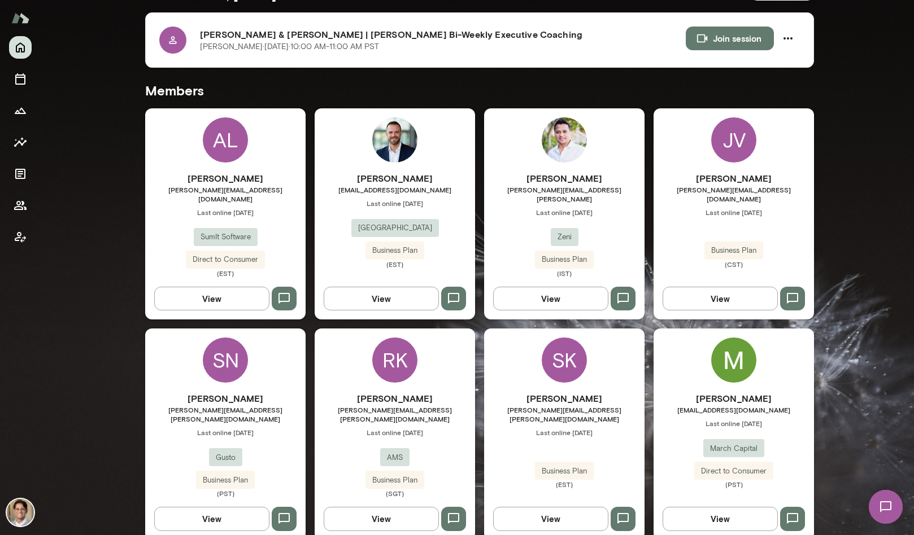 The image size is (914, 535). What do you see at coordinates (564, 237) in the screenshot?
I see `span: Zeni` at bounding box center [564, 237].